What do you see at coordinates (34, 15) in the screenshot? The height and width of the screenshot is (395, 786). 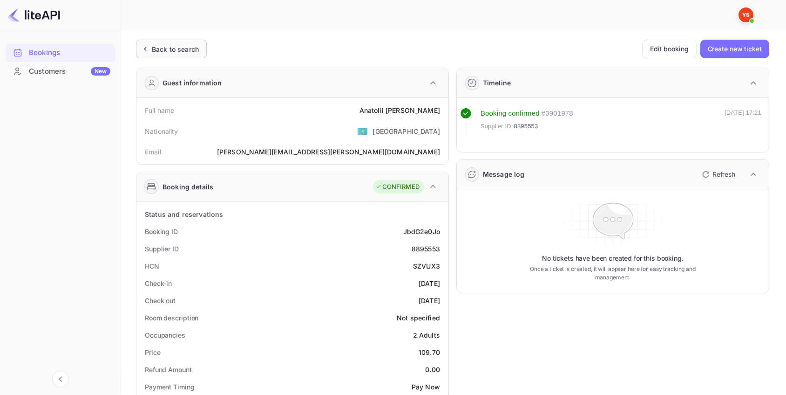 I see `img: LiteAPI logo` at bounding box center [34, 15].